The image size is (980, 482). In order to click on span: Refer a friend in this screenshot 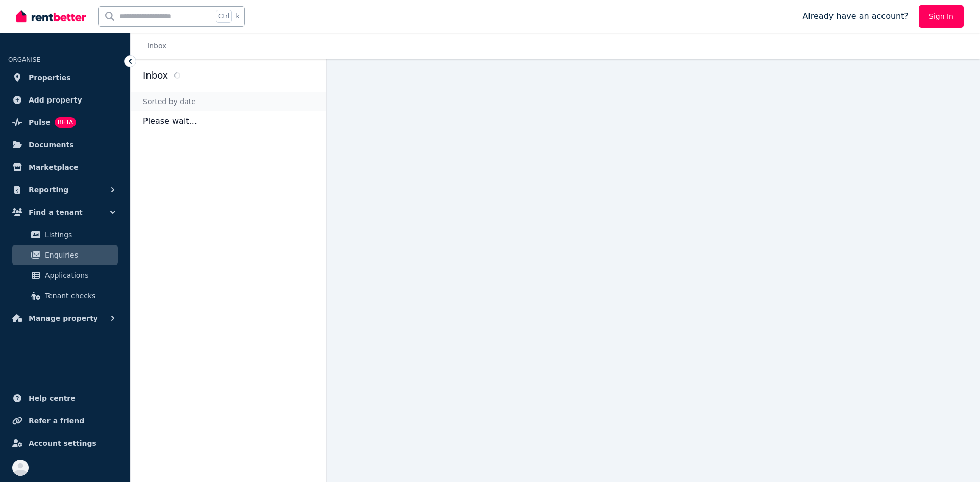, I will do `click(56, 420)`.